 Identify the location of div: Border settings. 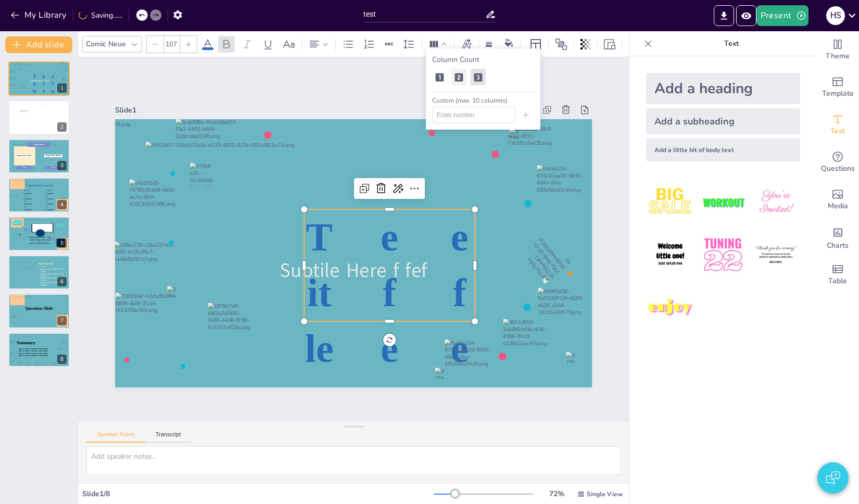
(489, 44).